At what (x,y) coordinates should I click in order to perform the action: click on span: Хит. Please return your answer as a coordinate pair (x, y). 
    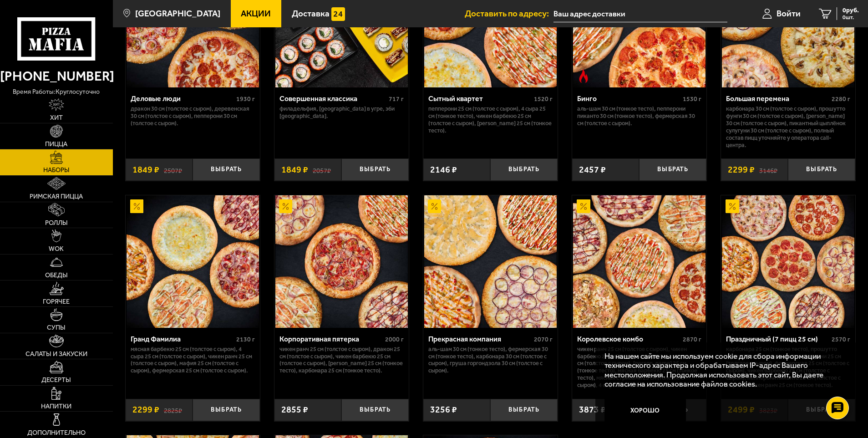
    Looking at the image, I should click on (56, 118).